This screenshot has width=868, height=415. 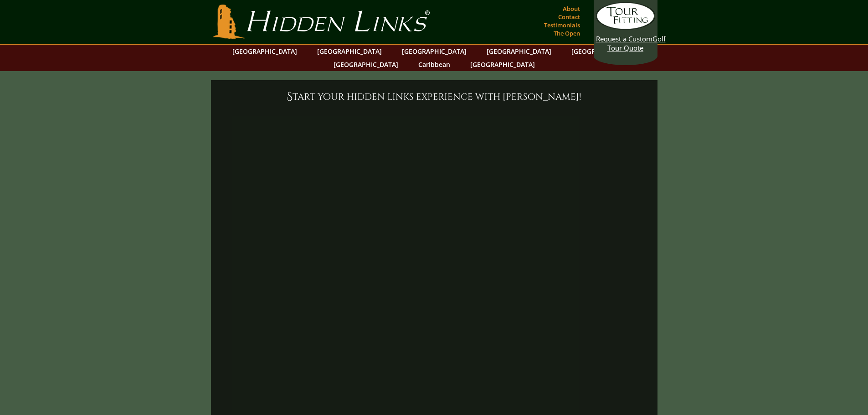 I want to click on a: The Open, so click(x=567, y=33).